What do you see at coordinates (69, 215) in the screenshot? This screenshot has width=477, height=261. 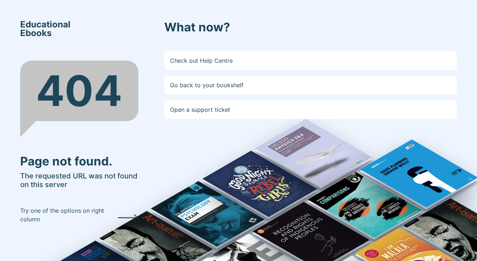 I see `p: Try one of the options on right column` at bounding box center [69, 215].